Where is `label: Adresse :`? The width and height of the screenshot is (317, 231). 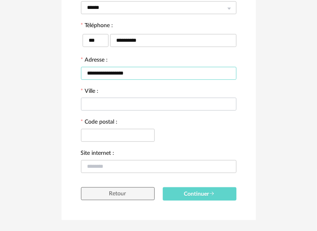
label: Adresse : is located at coordinates (94, 61).